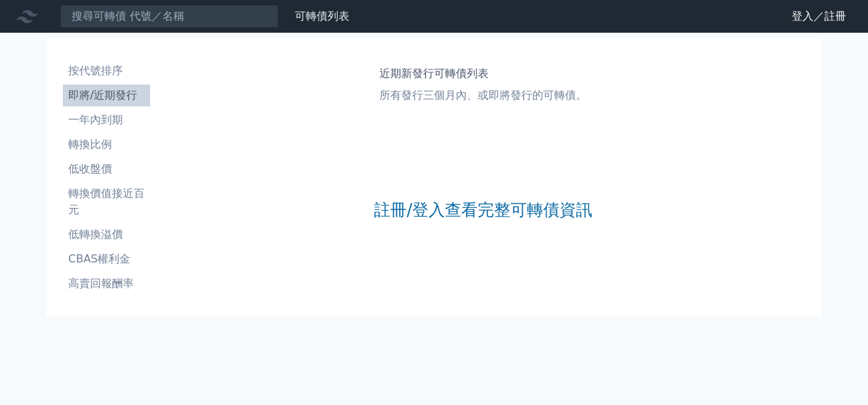 This screenshot has height=405, width=868. What do you see at coordinates (106, 169) in the screenshot?
I see `li: 低收盤價` at bounding box center [106, 169].